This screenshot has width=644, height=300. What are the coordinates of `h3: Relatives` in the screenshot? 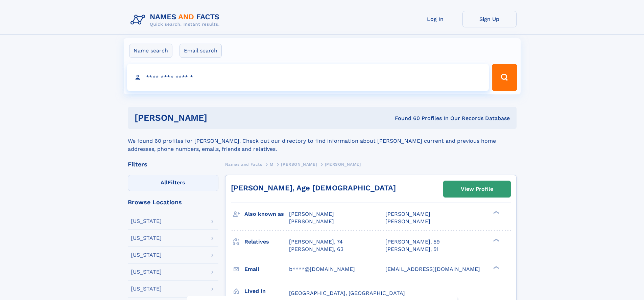 It's located at (267, 242).